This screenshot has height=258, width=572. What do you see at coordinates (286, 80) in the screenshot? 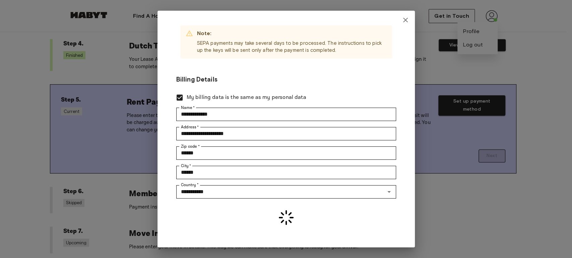
I see `h3: Billing Details` at bounding box center [286, 80].